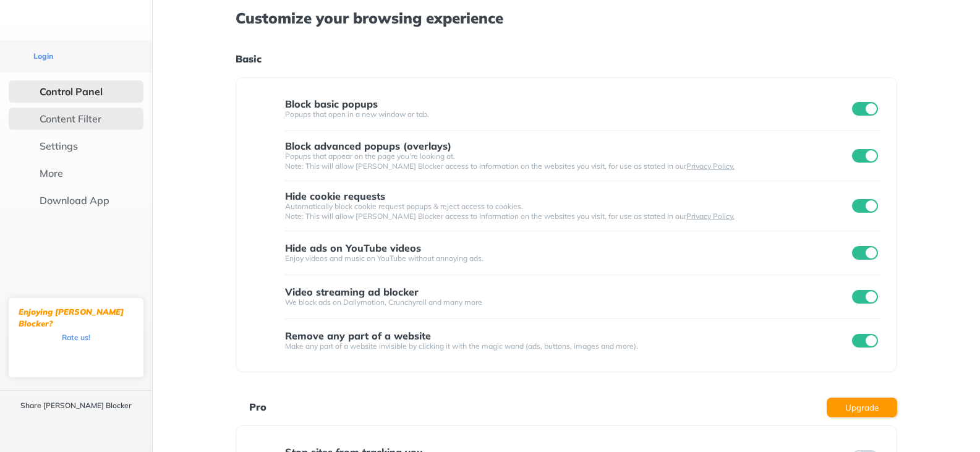 The width and height of the screenshot is (980, 452). I want to click on div: Content Filter, so click(70, 119).